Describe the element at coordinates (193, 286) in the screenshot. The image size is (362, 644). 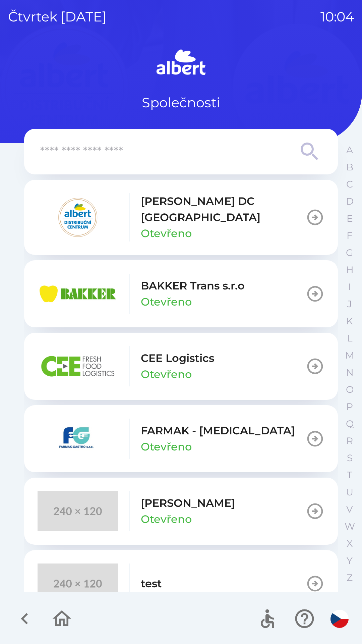
I see `p: BAKKER Trans s.r.o` at that location.